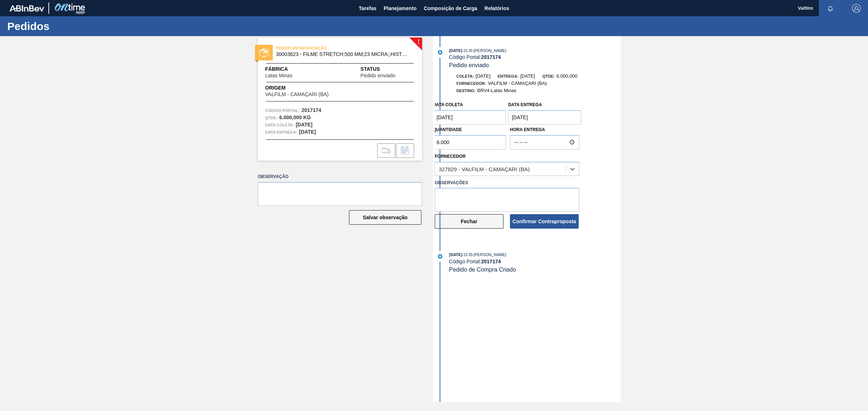  I want to click on div: Ir para Composição de Carga, so click(387, 151).